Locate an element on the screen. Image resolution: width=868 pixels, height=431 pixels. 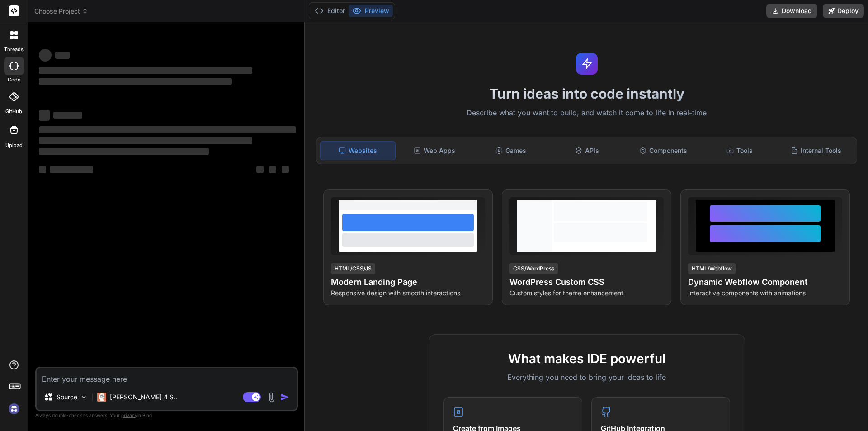
p: Responsive design with smooth interactions is located at coordinates (408, 293).